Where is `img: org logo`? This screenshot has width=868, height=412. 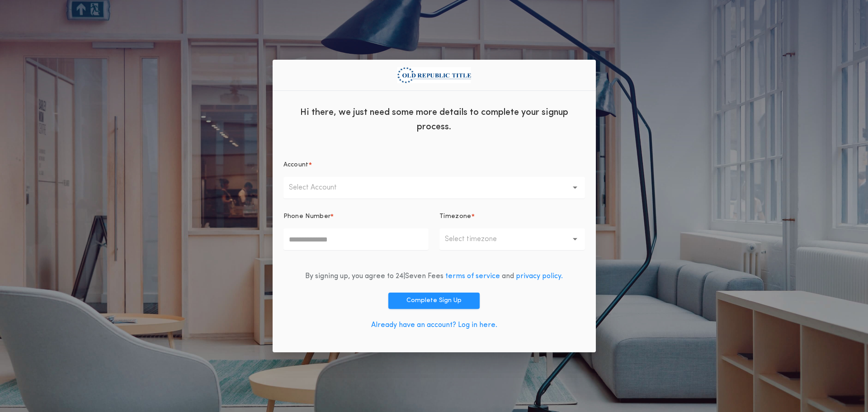 img: org logo is located at coordinates (434, 75).